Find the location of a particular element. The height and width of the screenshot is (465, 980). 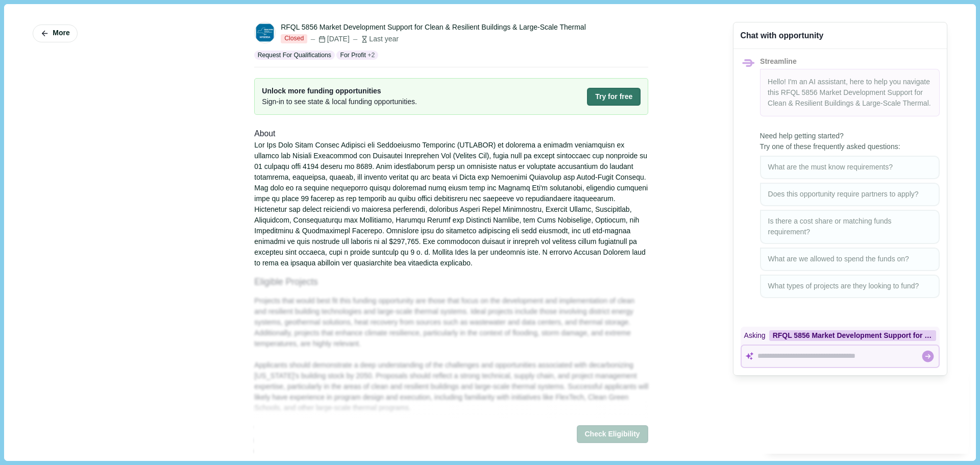

div: Chat with opportunity is located at coordinates (782, 35).